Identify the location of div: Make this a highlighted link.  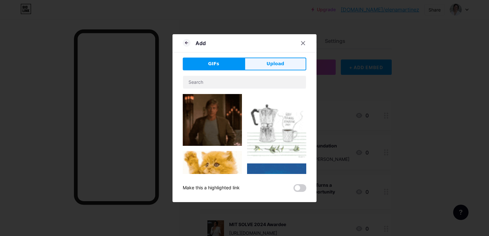
(211, 188).